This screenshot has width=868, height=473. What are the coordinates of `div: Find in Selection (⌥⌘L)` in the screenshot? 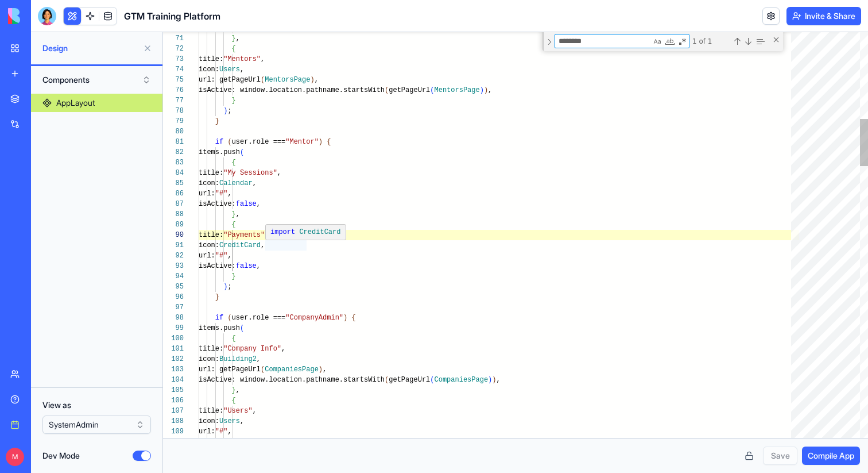 It's located at (760, 41).